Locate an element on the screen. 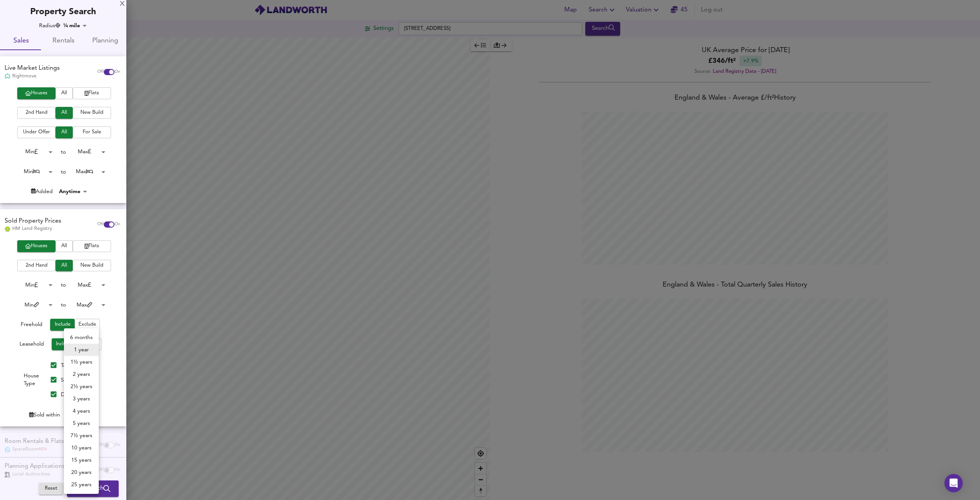 The width and height of the screenshot is (980, 500). li: 10 years is located at coordinates (81, 448).